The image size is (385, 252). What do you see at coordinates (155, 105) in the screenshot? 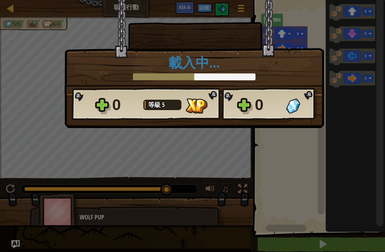
I see `span: 等級` at bounding box center [155, 105].